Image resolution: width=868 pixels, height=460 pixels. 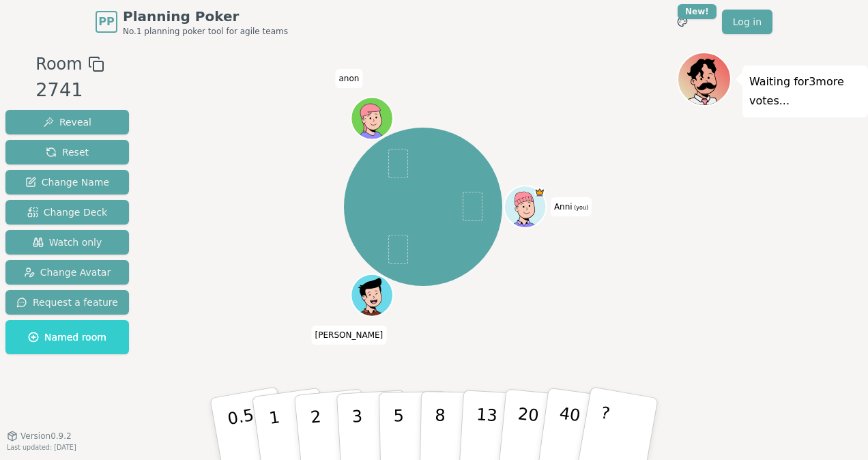 I want to click on span: Anni is the host, so click(x=539, y=192).